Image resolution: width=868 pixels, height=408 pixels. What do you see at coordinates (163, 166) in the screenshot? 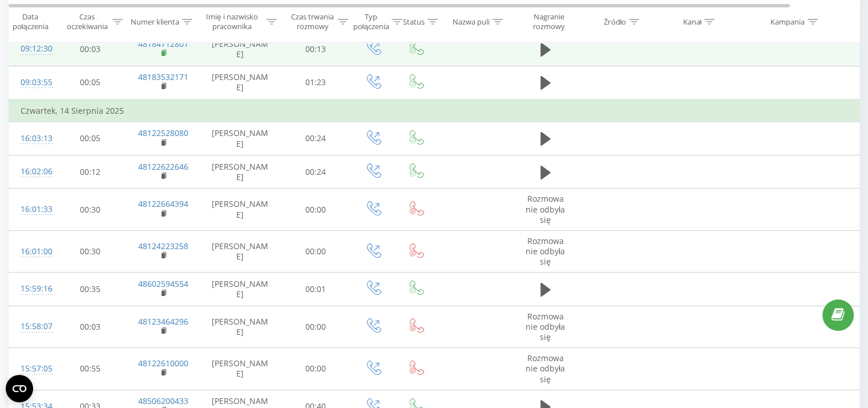
I see `a: 48122622646` at bounding box center [163, 166].